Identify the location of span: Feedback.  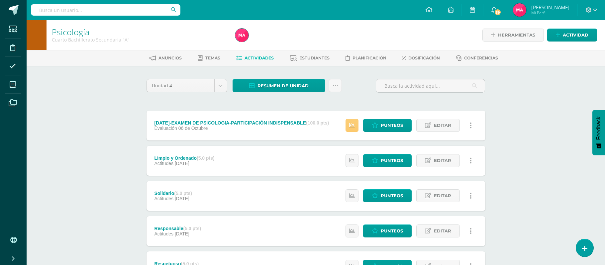
(599, 128).